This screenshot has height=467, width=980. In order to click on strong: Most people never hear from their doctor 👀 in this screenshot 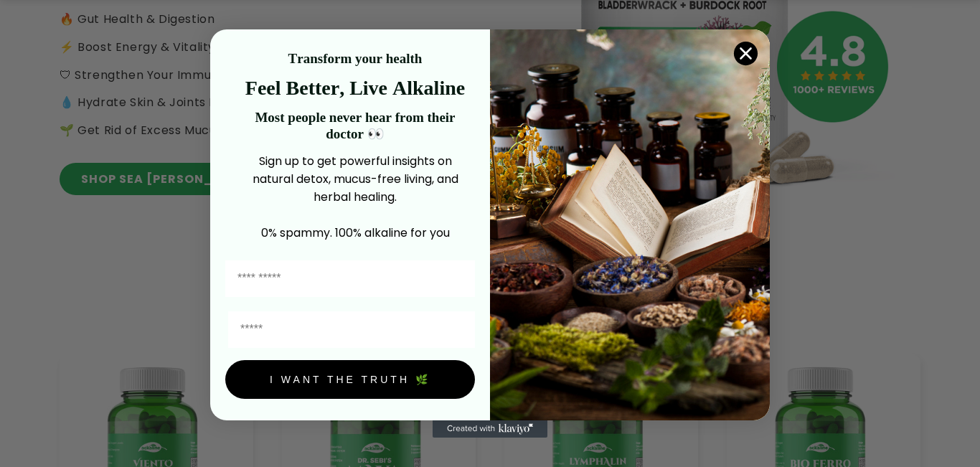, I will do `click(355, 126)`.